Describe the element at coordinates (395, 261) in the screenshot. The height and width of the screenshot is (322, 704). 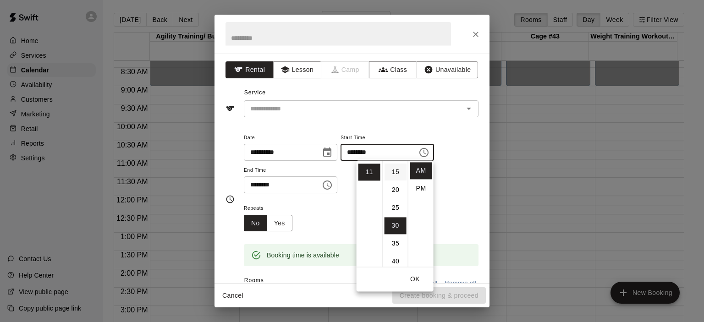
I see `li: 40 minutes` at that location.